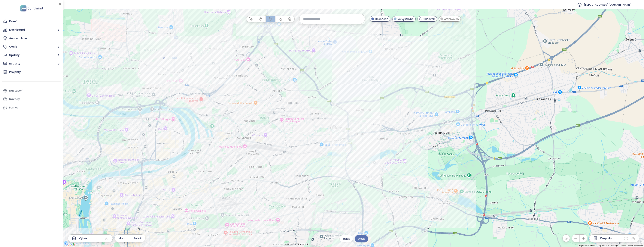  What do you see at coordinates (13, 21) in the screenshot?
I see `div: Domů` at bounding box center [13, 21].